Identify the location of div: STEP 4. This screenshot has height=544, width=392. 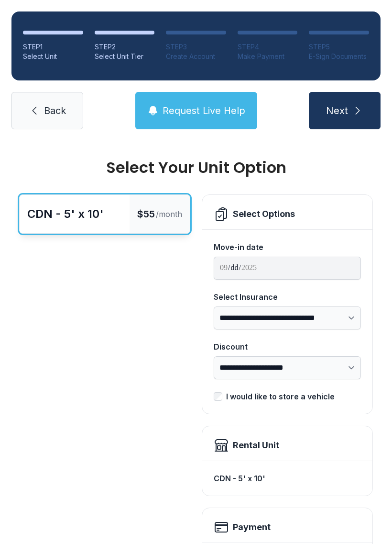
(268, 47).